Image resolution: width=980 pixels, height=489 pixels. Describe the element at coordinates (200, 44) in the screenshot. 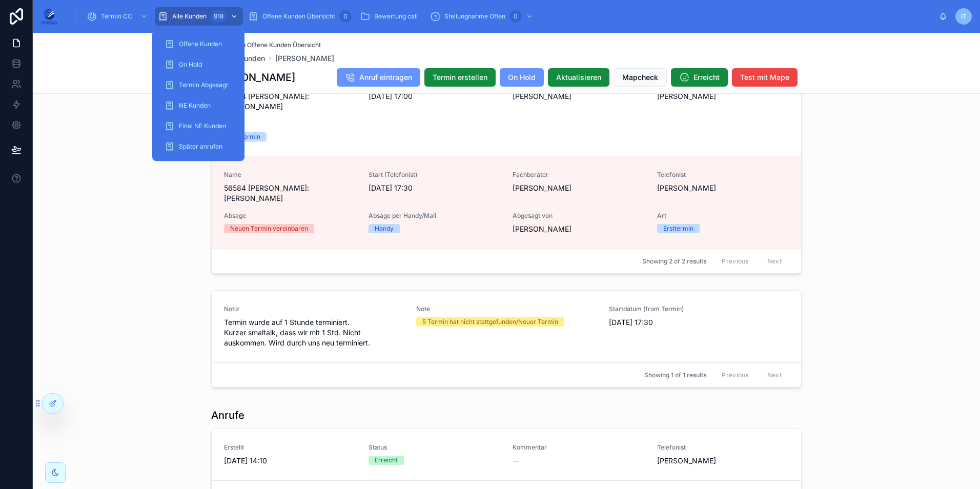

I see `span: Offene Kunden` at that location.